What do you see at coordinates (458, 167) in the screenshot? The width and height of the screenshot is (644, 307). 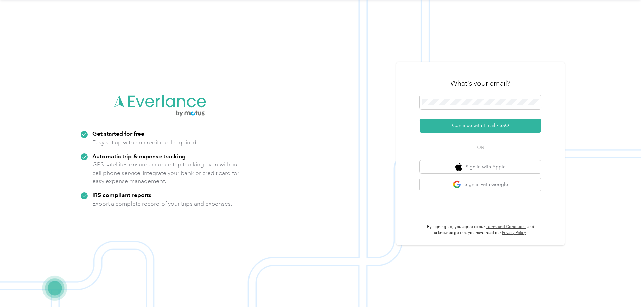 I see `img: apple logo` at bounding box center [458, 167].